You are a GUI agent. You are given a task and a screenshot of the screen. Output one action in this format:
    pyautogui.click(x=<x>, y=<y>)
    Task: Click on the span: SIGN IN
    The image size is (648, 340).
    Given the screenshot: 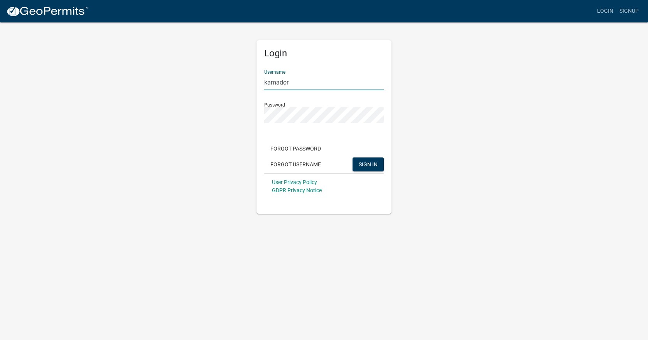 What is the action you would take?
    pyautogui.click(x=368, y=164)
    